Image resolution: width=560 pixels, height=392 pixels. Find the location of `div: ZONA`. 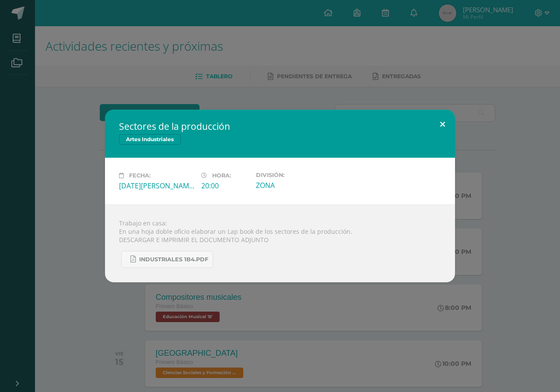

div: ZONA is located at coordinates (294, 185).